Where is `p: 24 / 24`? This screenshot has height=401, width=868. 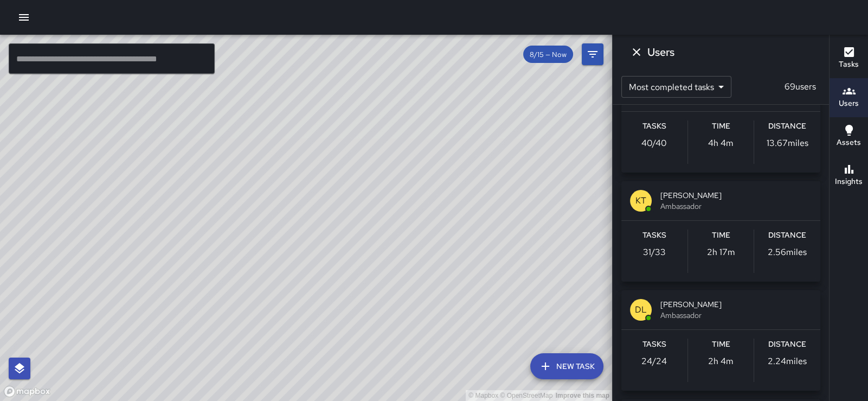
p: 24 / 24 is located at coordinates (654, 362).